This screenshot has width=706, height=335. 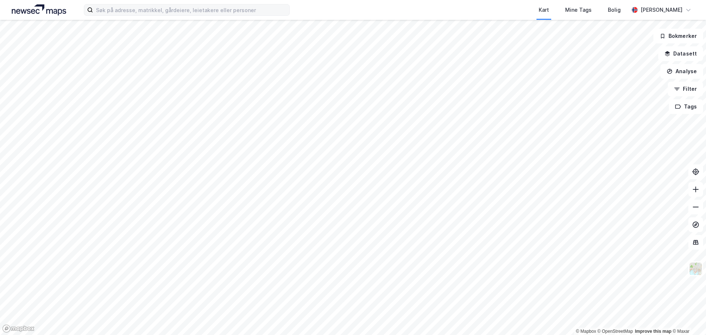 What do you see at coordinates (191, 10) in the screenshot?
I see `input: Søk på adresse, matrikkel, gårdeiere, leietakere eller personer` at bounding box center [191, 10].